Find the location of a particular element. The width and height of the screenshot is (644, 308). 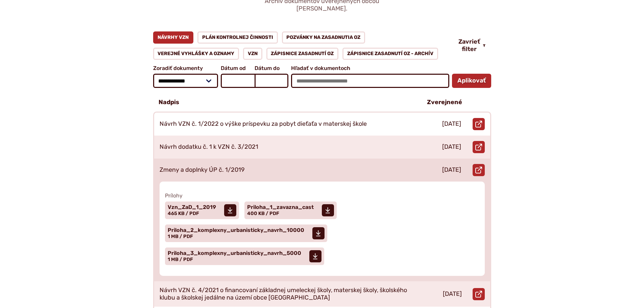

p: Návrh VZN č. 4/2021 o financovaní základnej umeleckej školy, materskej školy, školského klubu a š... is located at coordinates (285, 294).